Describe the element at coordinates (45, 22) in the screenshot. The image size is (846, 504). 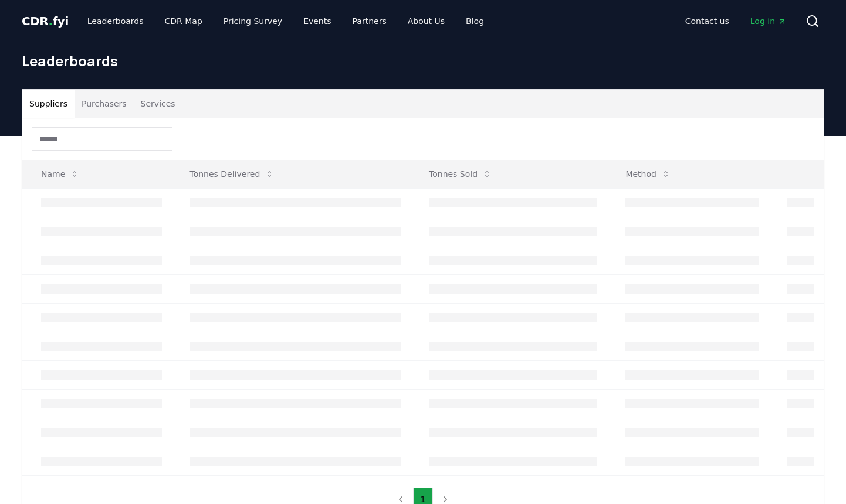
I see `span: CDR fyi` at that location.